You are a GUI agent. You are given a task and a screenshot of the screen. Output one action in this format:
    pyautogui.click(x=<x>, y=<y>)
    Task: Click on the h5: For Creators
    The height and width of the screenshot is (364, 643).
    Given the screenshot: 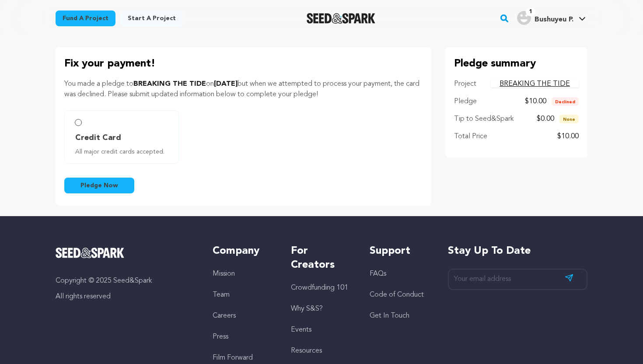 What is the action you would take?
    pyautogui.click(x=321, y=258)
    